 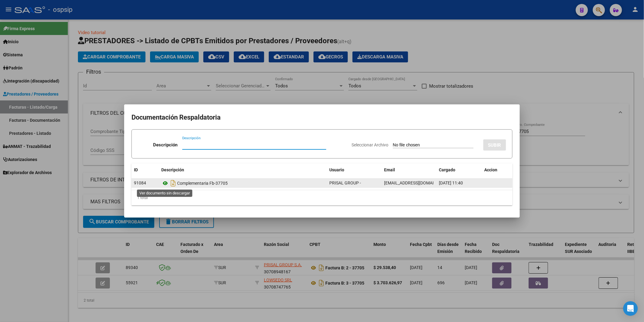 What do you see at coordinates (495, 145) in the screenshot?
I see `button: SUBIR` at bounding box center [495, 145].